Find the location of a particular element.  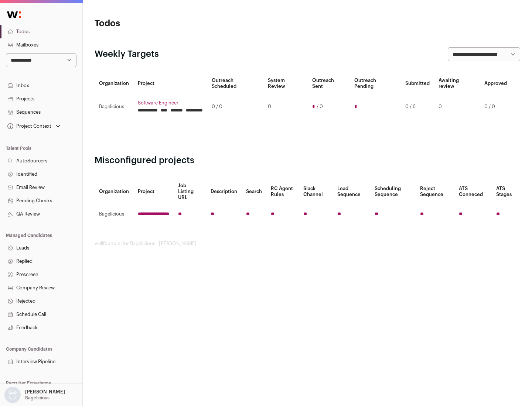

span: / 0 is located at coordinates (320, 107).